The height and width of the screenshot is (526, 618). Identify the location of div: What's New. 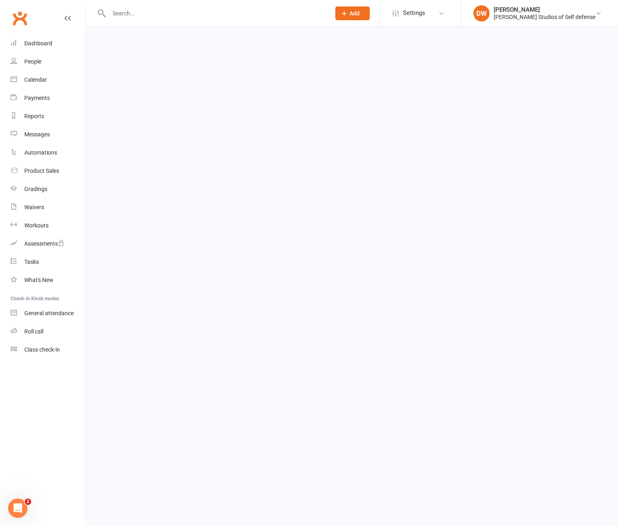
(39, 280).